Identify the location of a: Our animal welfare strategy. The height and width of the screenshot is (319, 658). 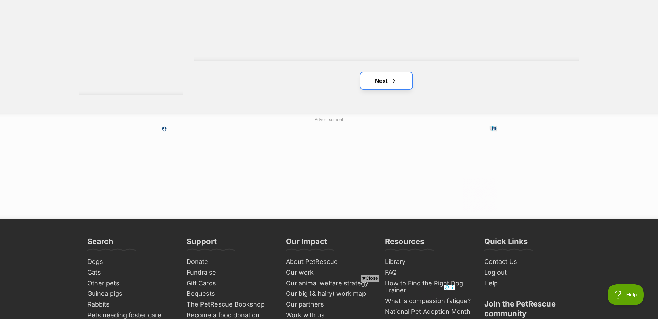
(329, 283).